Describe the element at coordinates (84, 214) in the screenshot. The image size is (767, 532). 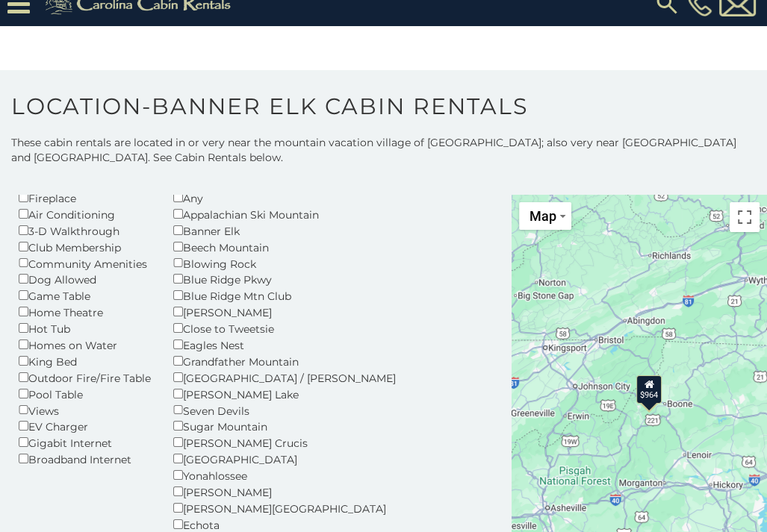
I see `div: Air Conditioning` at that location.